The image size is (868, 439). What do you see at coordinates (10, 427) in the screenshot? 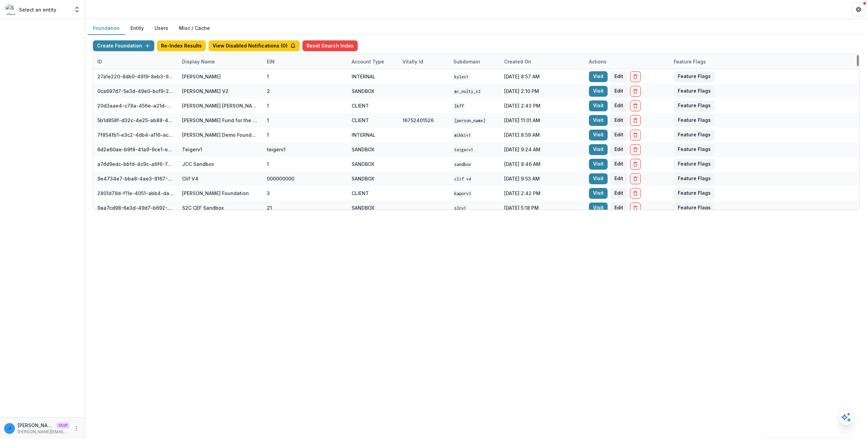
I see `div: jonah@trytemelio.com` at bounding box center [10, 427].